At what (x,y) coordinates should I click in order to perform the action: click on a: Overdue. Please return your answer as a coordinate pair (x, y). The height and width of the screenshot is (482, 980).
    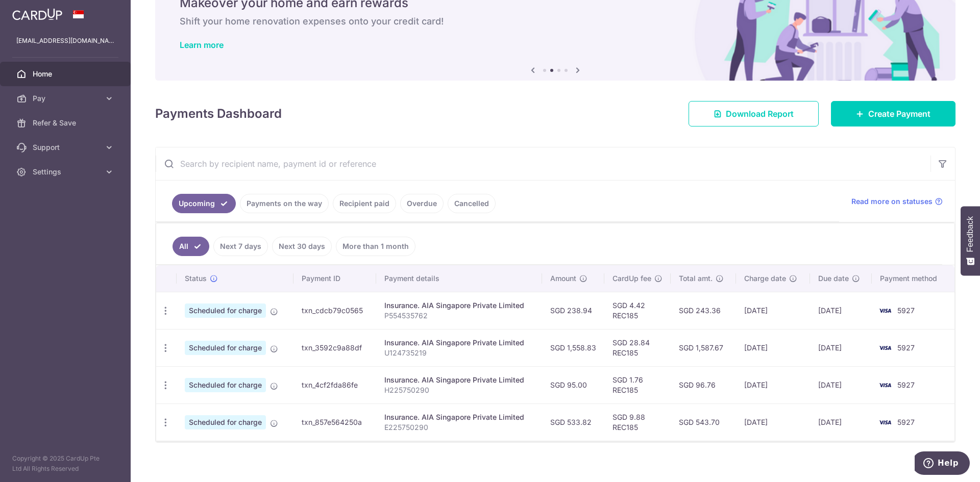
    Looking at the image, I should click on (422, 203).